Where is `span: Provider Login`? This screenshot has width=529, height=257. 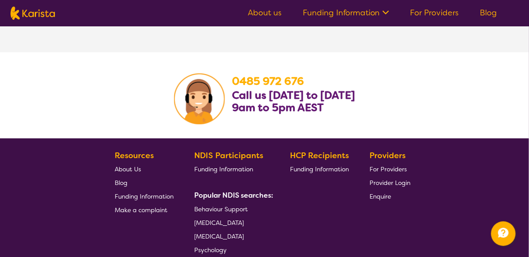 span: Provider Login is located at coordinates (390, 183).